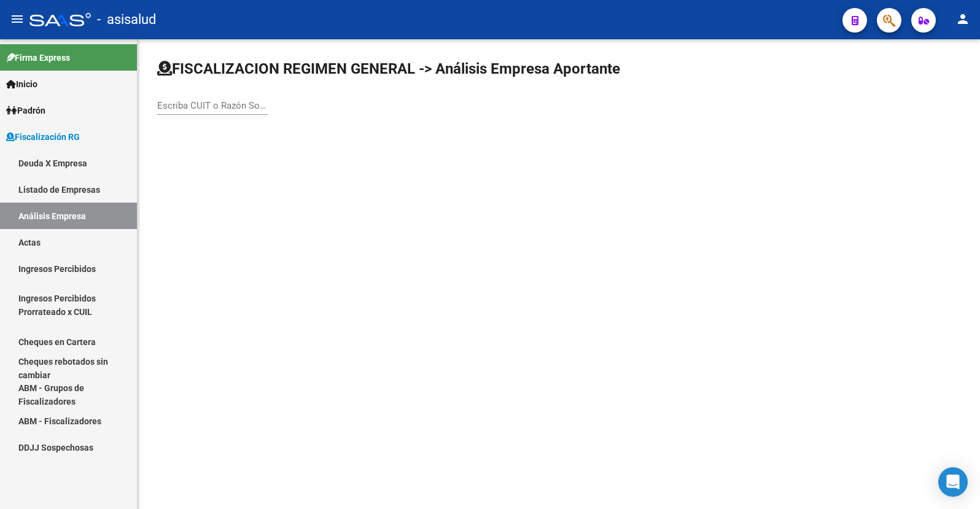 This screenshot has height=509, width=980. I want to click on mat-icon: person, so click(963, 19).